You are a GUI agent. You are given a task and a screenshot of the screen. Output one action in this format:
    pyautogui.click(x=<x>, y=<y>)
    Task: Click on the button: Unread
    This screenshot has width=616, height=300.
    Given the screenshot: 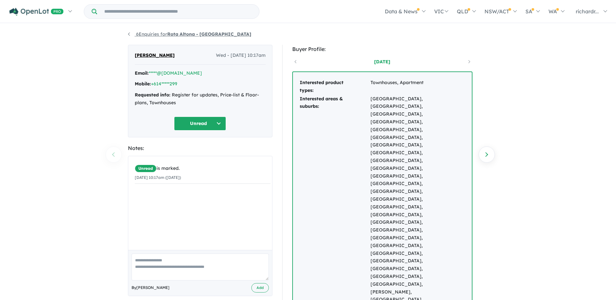 What is the action you would take?
    pyautogui.click(x=200, y=123)
    